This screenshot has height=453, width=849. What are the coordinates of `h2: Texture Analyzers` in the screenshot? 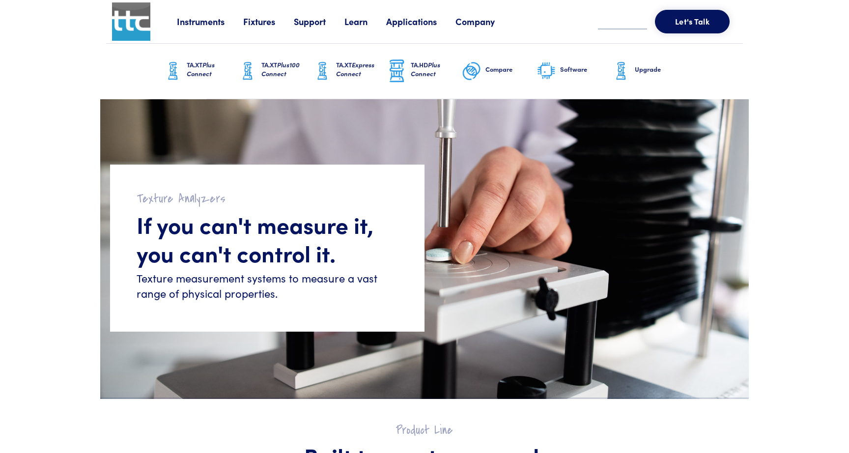 It's located at (267, 198).